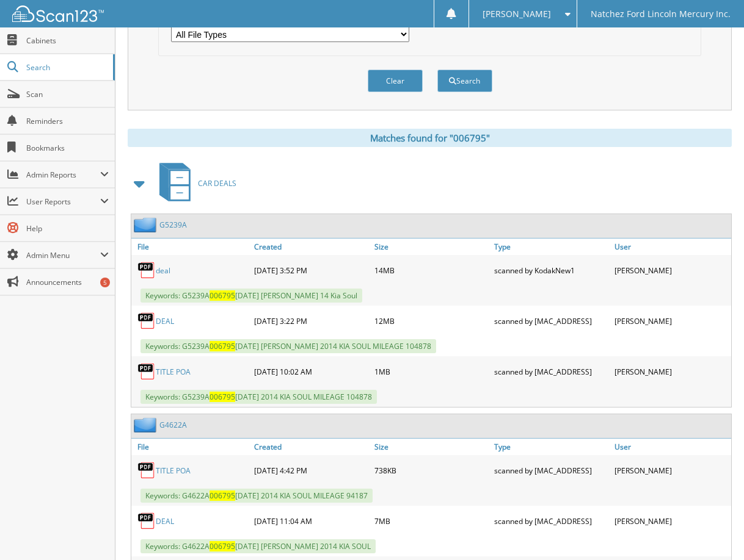 The height and width of the screenshot is (560, 744). Describe the element at coordinates (465, 81) in the screenshot. I see `button: Search` at that location.